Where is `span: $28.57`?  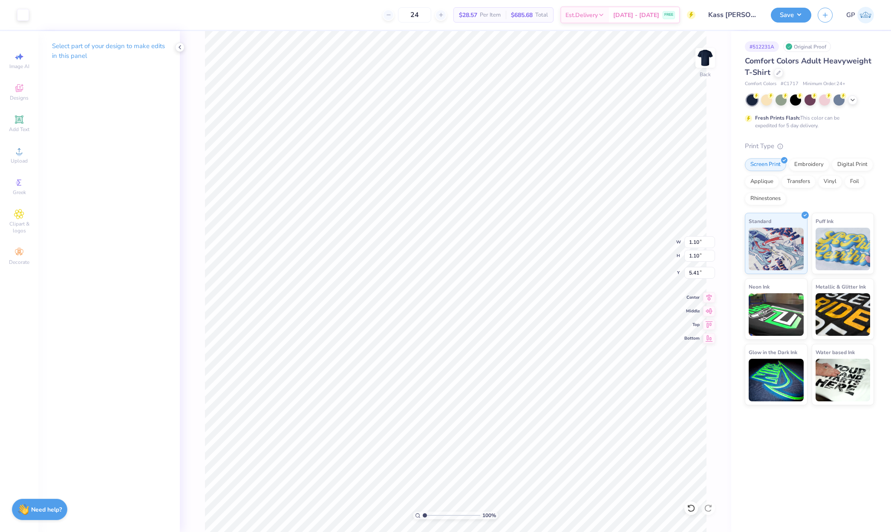
span: $28.57 is located at coordinates (468, 15).